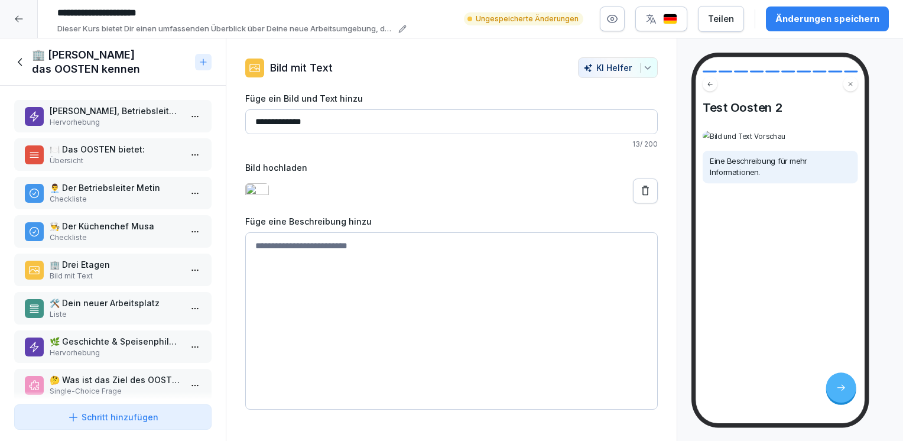 The height and width of the screenshot is (441, 903). Describe the element at coordinates (113, 346) in the screenshot. I see `div: 🌿 Geschichte & SpeisenphilosophieHervorhebung` at that location.